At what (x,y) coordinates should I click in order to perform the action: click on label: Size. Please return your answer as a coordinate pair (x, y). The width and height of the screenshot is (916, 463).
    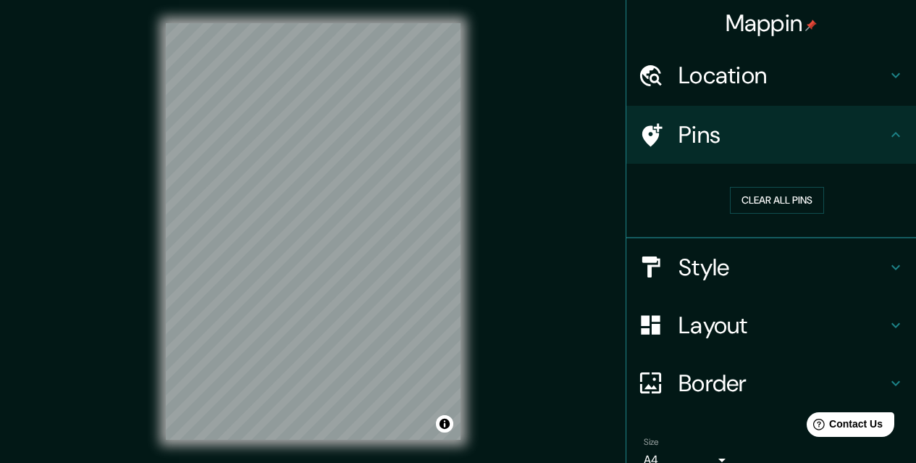
    Looking at the image, I should click on (651, 441).